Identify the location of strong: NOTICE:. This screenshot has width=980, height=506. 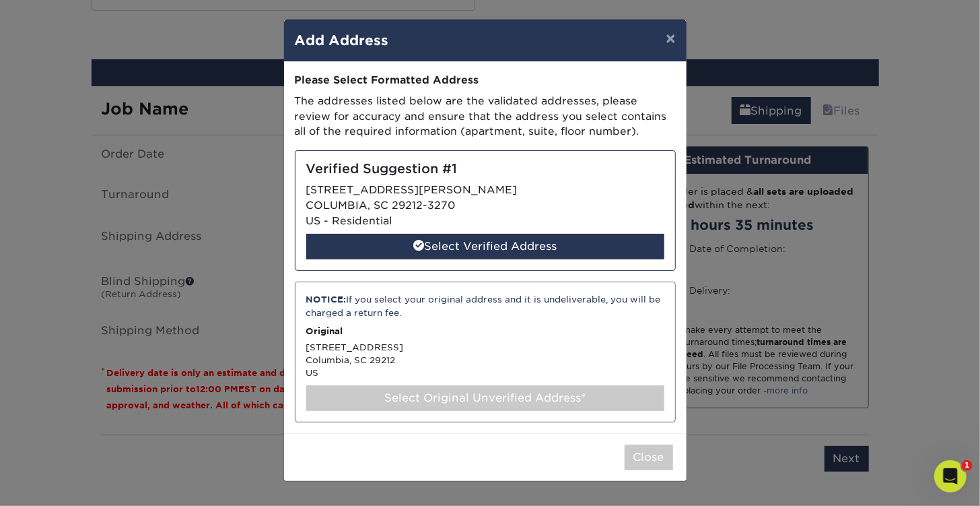
(327, 299).